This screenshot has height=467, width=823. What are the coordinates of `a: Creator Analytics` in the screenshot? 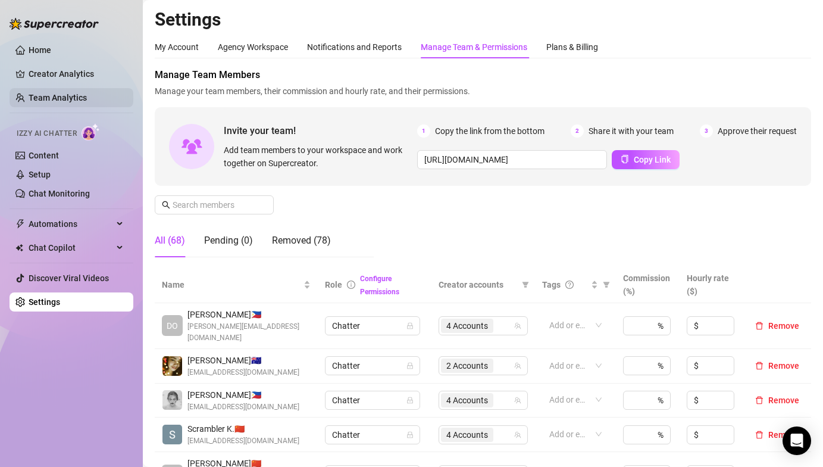 It's located at (76, 74).